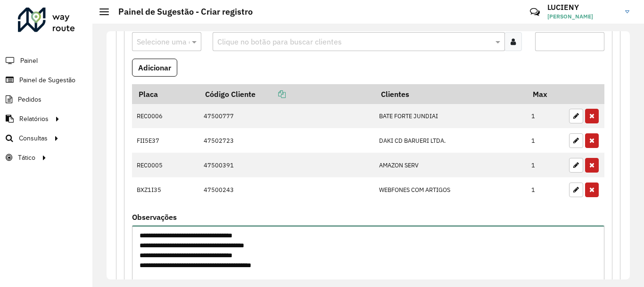 The image size is (644, 287). What do you see at coordinates (450, 116) in the screenshot?
I see `td: BATE FORTE JUNDIAI` at bounding box center [450, 116].